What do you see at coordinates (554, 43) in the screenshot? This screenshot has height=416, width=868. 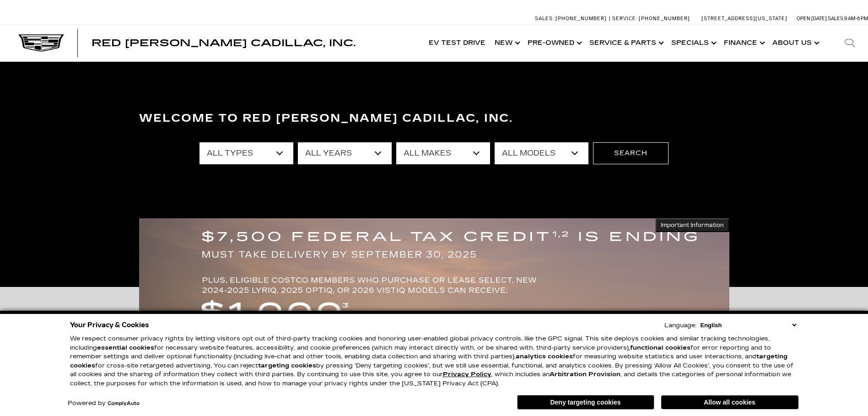 I see `a: Pre-Owned` at bounding box center [554, 43].